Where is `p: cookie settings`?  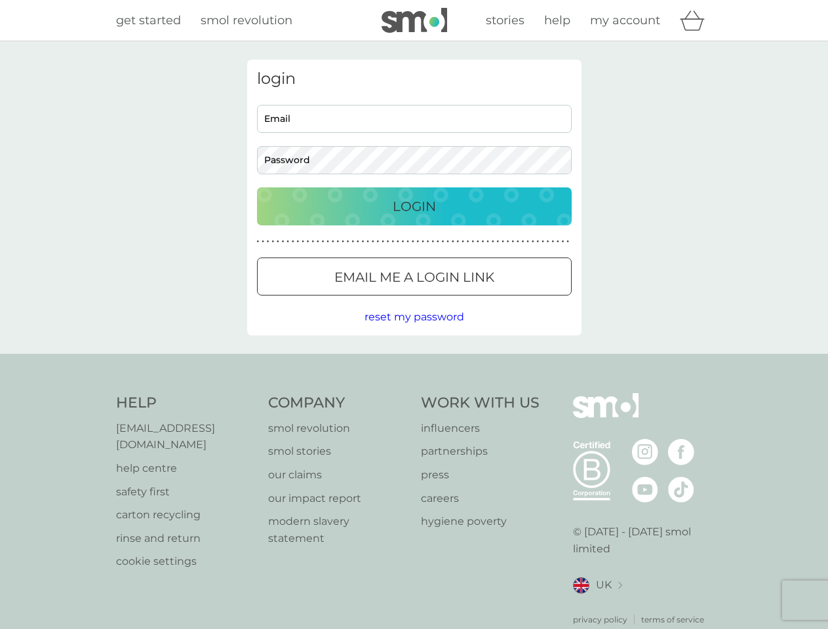
p: cookie settings is located at coordinates (186, 562).